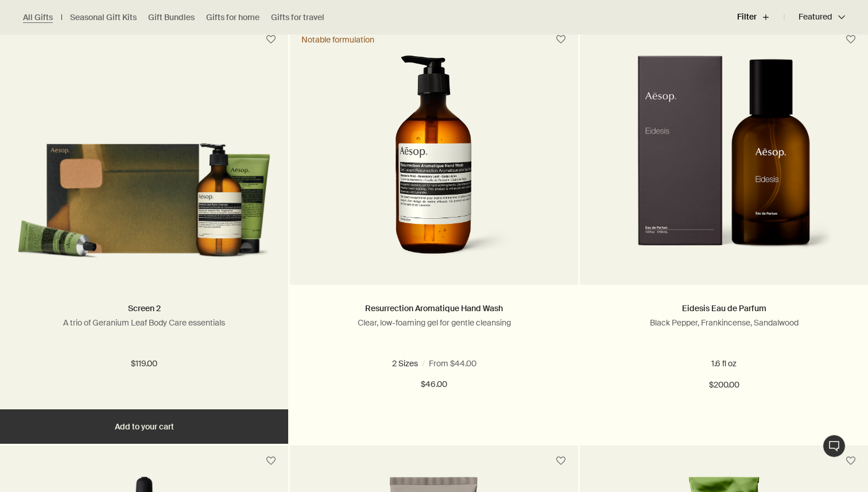 This screenshot has width=868, height=492. What do you see at coordinates (297, 17) in the screenshot?
I see `a: Gifts for travel` at bounding box center [297, 17].